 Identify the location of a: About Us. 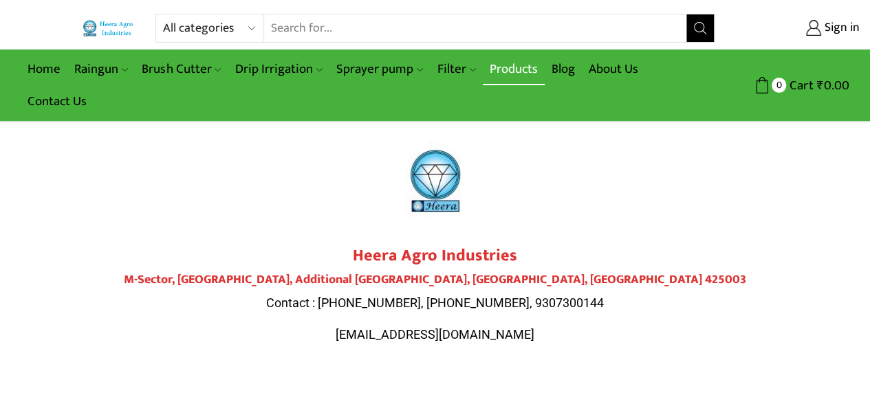
(614, 69).